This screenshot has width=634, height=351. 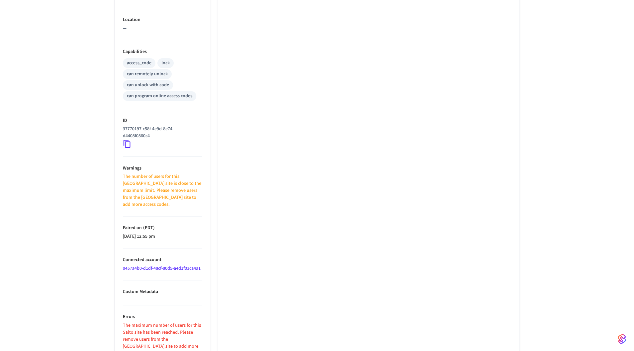 What do you see at coordinates (139, 63) in the screenshot?
I see `div: access_code` at bounding box center [139, 63].